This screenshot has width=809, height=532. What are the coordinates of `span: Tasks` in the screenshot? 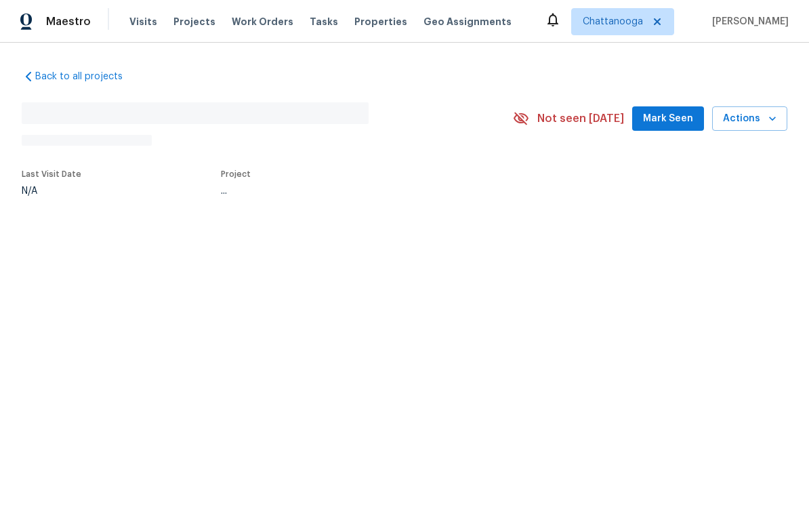 It's located at (324, 22).